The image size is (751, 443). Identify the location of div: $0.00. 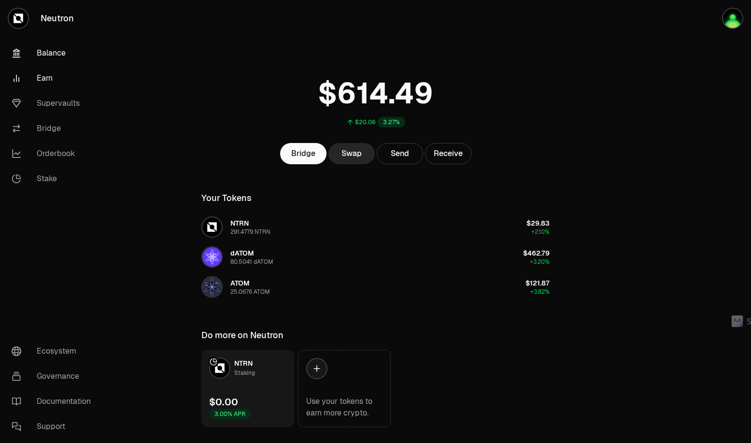
(223, 402).